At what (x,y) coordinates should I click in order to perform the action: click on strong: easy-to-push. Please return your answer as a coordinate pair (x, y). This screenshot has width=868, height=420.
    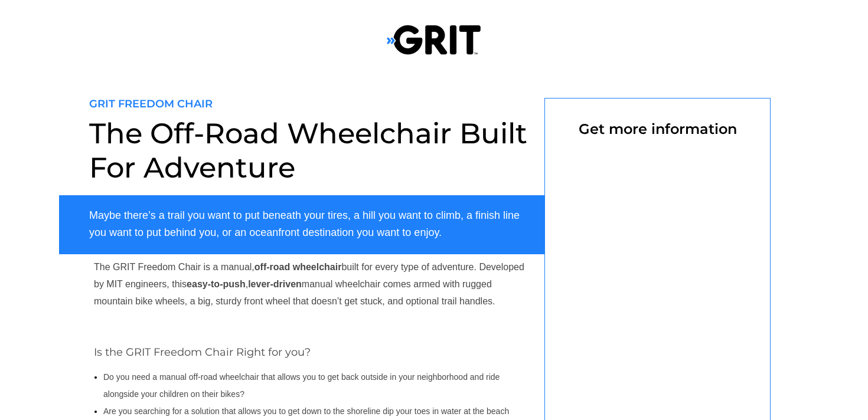
    Looking at the image, I should click on (216, 284).